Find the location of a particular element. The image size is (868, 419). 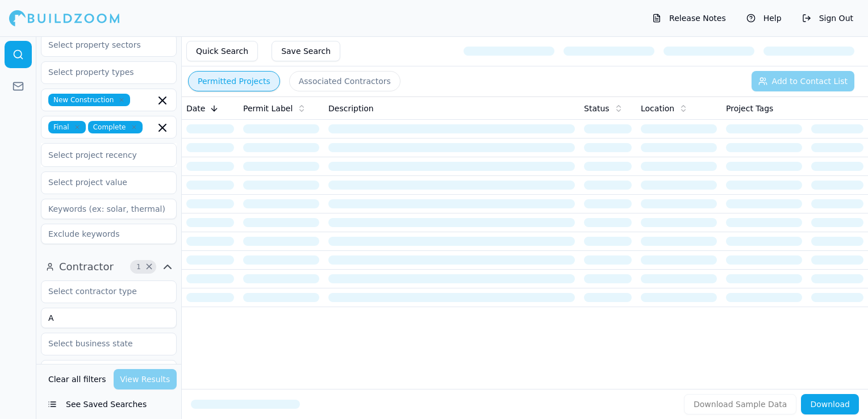

span: 1 is located at coordinates (139, 267).